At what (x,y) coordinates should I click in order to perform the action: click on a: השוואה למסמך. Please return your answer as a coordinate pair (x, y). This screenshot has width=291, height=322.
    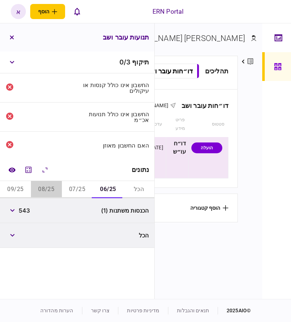
    Looking at the image, I should click on (12, 170).